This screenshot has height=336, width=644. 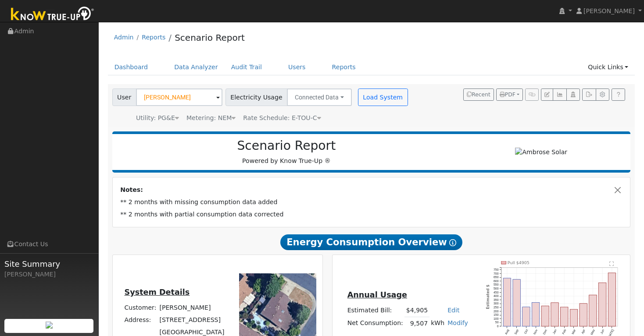 What do you see at coordinates (287, 152) in the screenshot?
I see `div: Powered by Know True-Up ®` at bounding box center [287, 152].